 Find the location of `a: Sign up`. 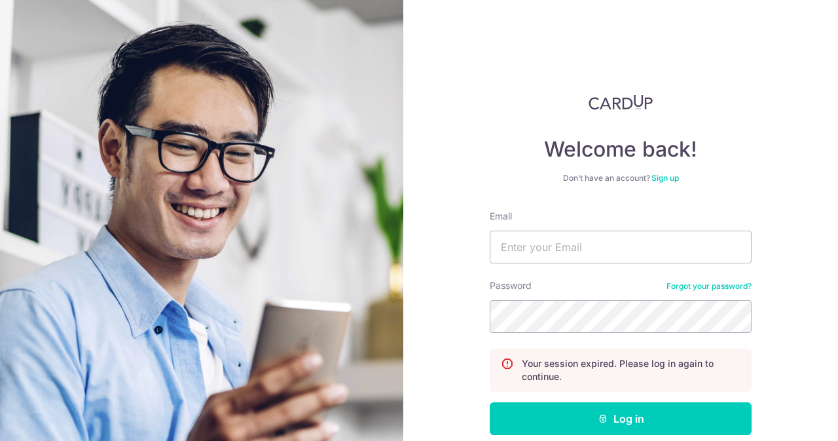

a: Sign up is located at coordinates (665, 178).